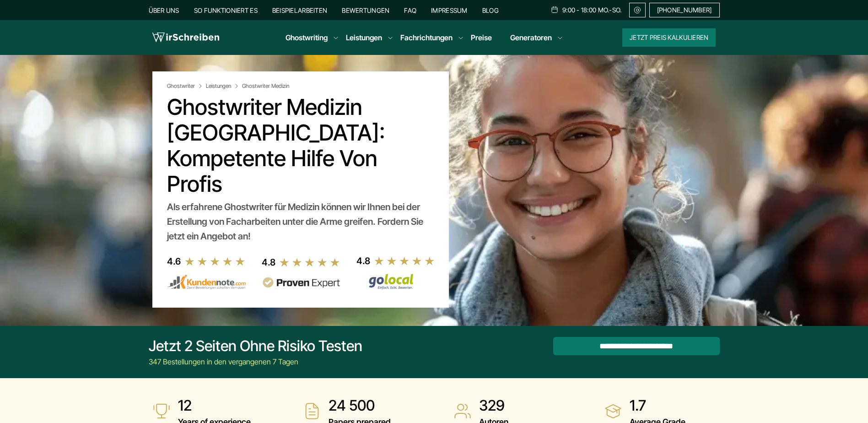 Image resolution: width=868 pixels, height=423 pixels. What do you see at coordinates (186, 38) in the screenshot?
I see `img: logo wirschreiben` at bounding box center [186, 38].